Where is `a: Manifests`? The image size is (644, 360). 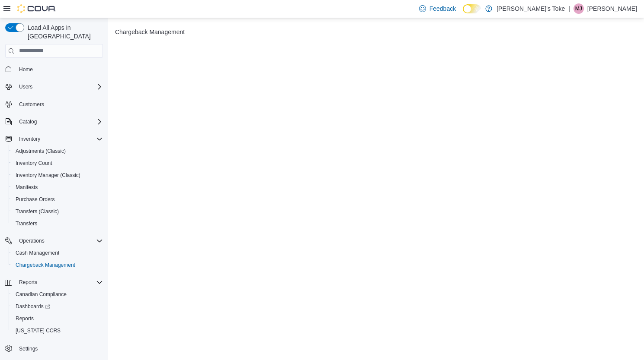 a: Manifests is located at coordinates (26, 188).